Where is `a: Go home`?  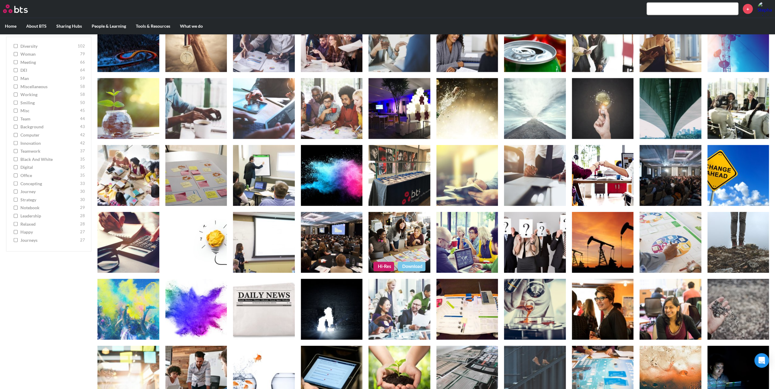
a: Go home is located at coordinates (21, 9).